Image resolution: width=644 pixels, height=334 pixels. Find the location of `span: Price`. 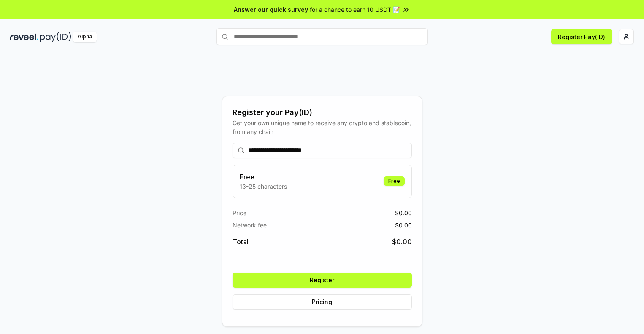

span: Price is located at coordinates (239, 213).